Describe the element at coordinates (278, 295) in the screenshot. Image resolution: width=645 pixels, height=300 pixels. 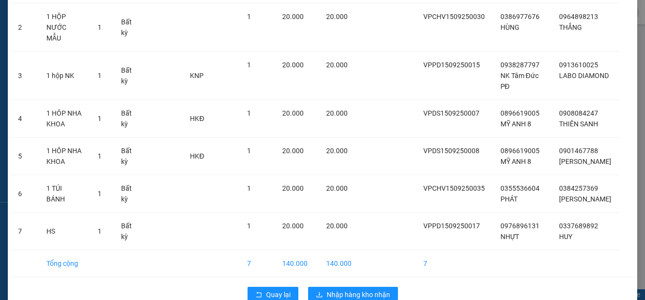
I see `span: Quay lại` at that location.